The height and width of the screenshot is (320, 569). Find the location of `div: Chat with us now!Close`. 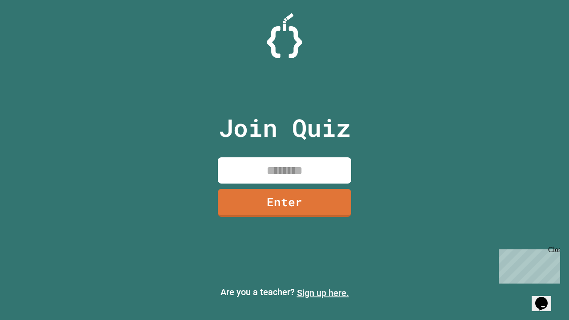

div: Chat with us now!Close is located at coordinates (32, 30).